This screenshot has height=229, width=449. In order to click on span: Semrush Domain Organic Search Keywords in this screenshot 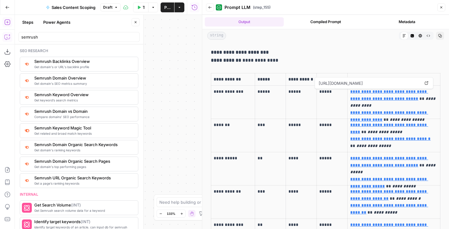, I will do `click(84, 145)`.